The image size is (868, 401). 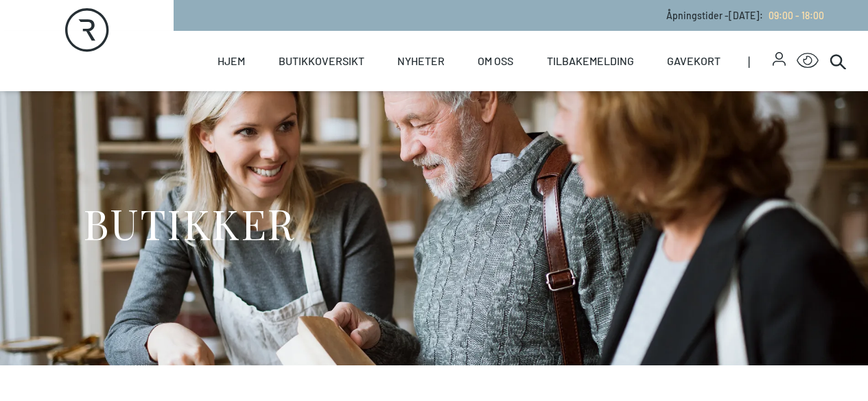 What do you see at coordinates (590, 61) in the screenshot?
I see `a: Tilbakemelding` at bounding box center [590, 61].